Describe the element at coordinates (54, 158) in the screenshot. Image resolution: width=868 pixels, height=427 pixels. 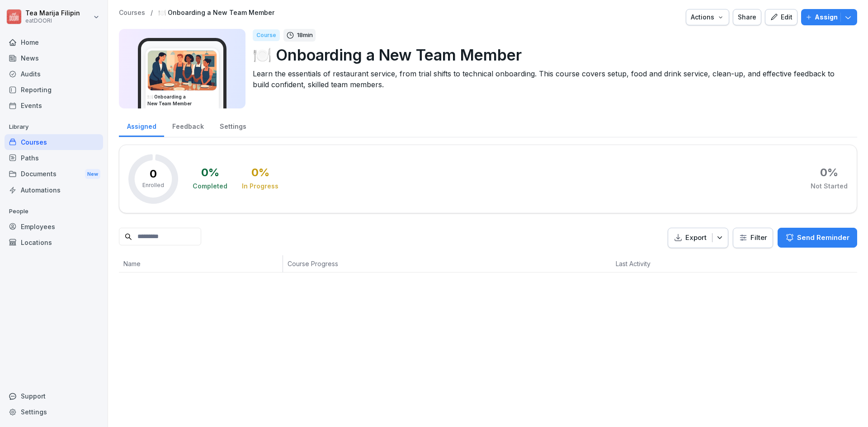
I see `a: Paths` at that location.